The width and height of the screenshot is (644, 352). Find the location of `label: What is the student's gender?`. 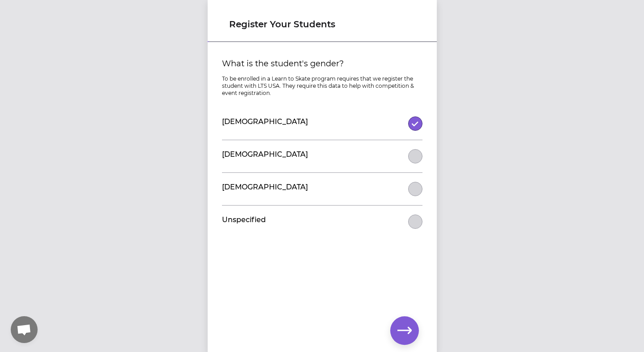

label: What is the student's gender? is located at coordinates (322, 63).